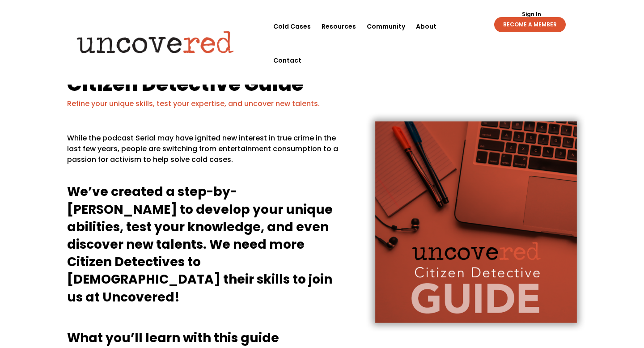 The height and width of the screenshot is (348, 644). What do you see at coordinates (287, 61) in the screenshot?
I see `a: Contact` at bounding box center [287, 61].